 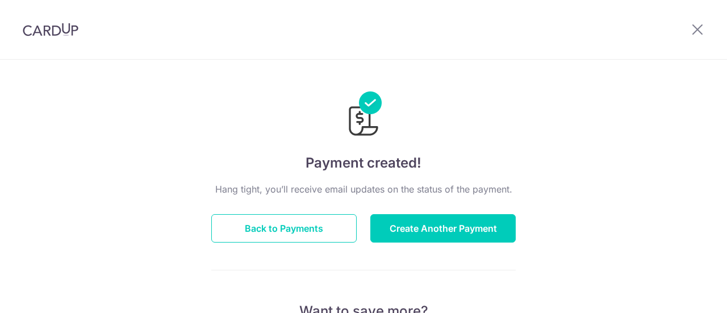 What do you see at coordinates (443, 228) in the screenshot?
I see `button: Create Another Payment` at bounding box center [443, 228].